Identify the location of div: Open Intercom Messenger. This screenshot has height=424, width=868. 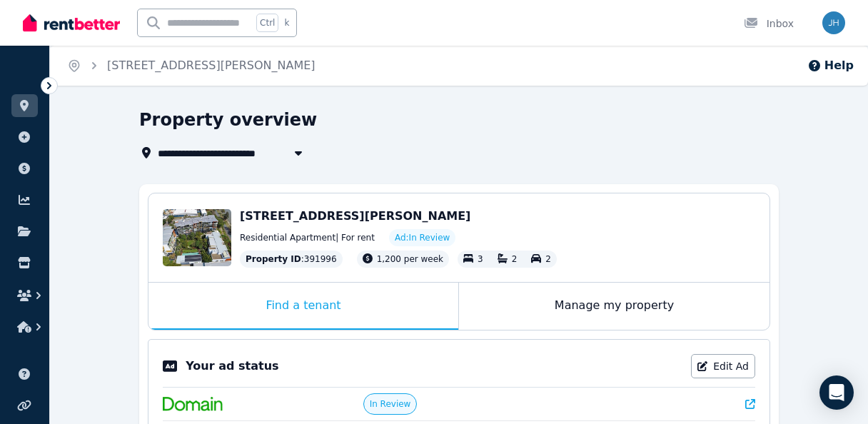
(837, 392).